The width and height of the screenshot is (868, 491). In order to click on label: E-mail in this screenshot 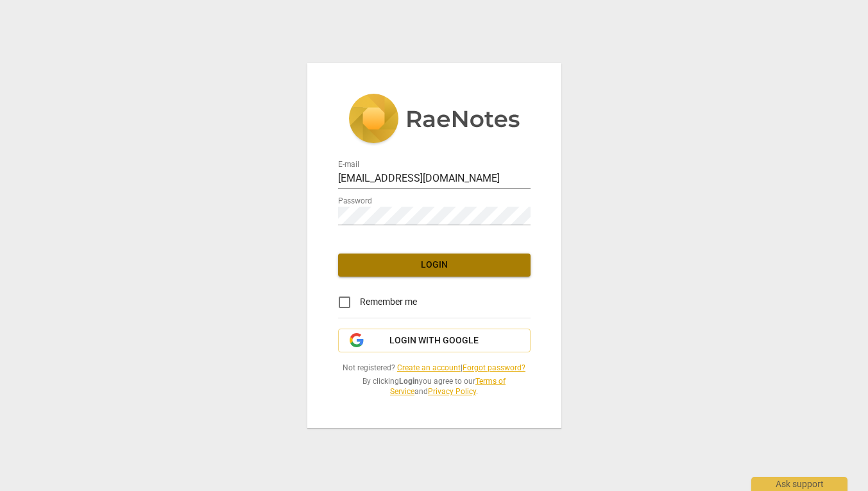, I will do `click(349, 164)`.